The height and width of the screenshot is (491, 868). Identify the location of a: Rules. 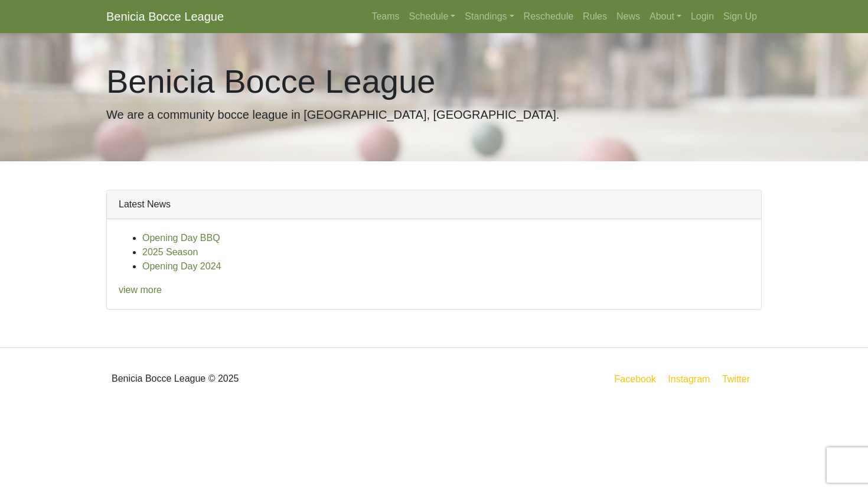
(595, 16).